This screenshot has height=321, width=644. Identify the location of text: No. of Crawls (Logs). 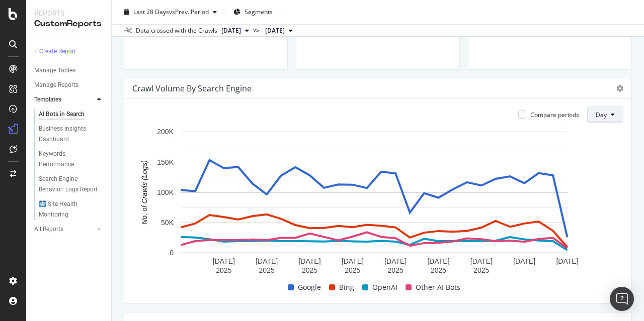
(145, 193).